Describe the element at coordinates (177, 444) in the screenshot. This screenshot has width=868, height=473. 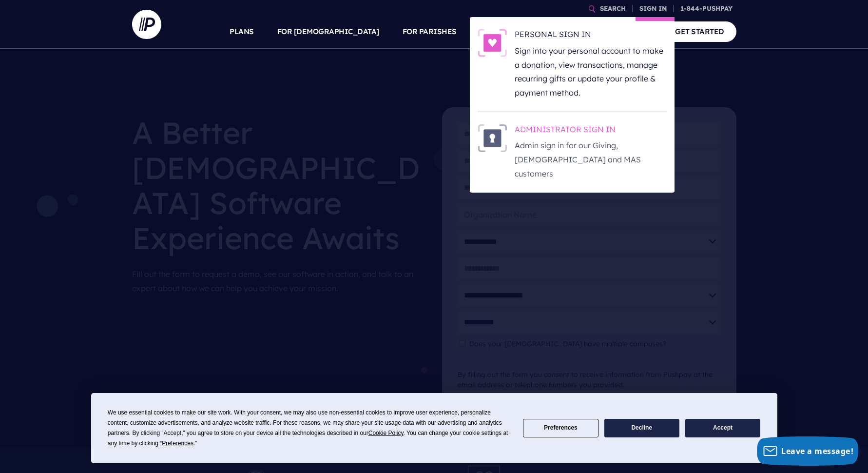
I see `span: Preferences` at that location.